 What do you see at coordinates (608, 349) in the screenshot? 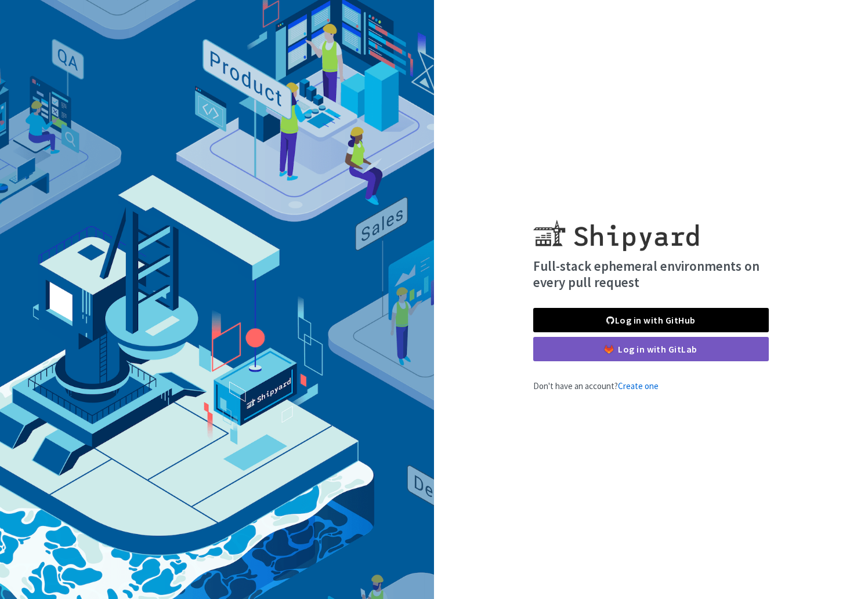
I see `img: gitlab-color.svg` at bounding box center [608, 349].